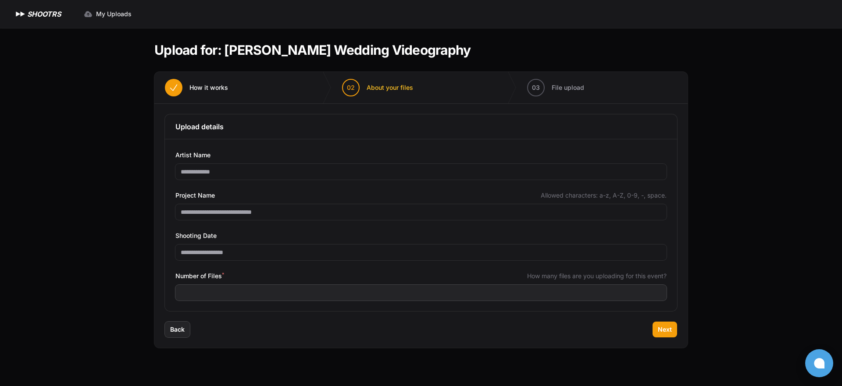 The width and height of the screenshot is (842, 386). Describe the element at coordinates (114, 14) in the screenshot. I see `span: My Uploads` at that location.